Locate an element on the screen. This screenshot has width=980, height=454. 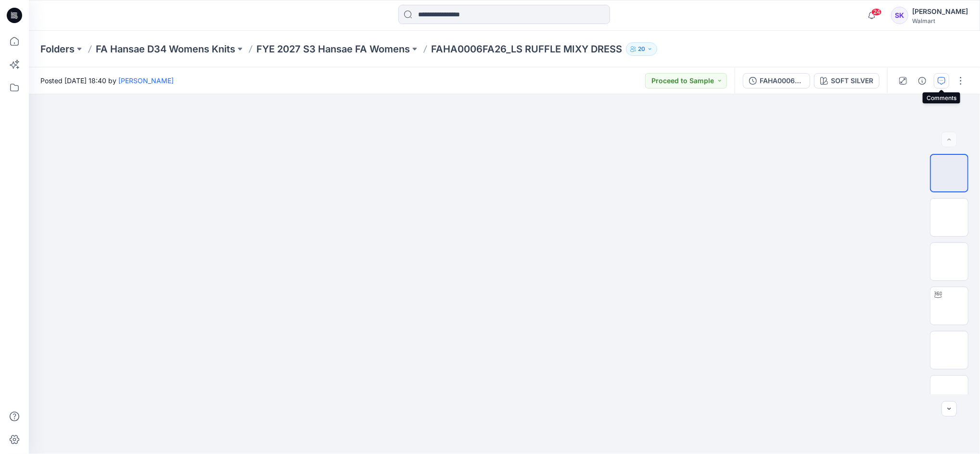
p: FYE 2027 S3 Hansae FA Womens is located at coordinates (333, 49).